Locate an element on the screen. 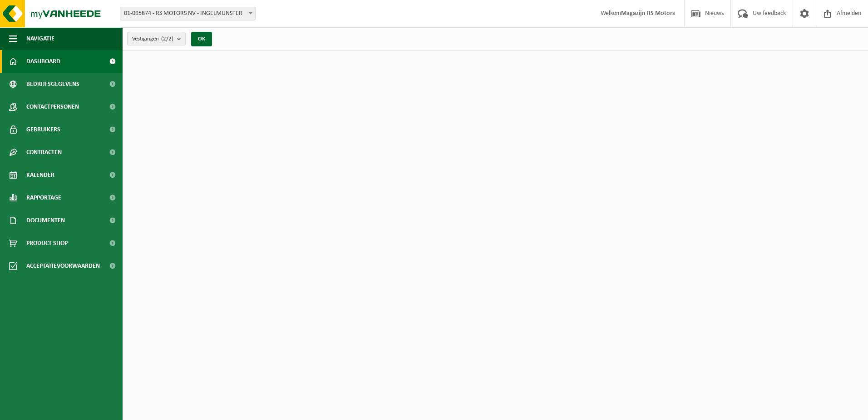 The height and width of the screenshot is (420, 868). button: Vestigingen(2/2) is located at coordinates (156, 39).